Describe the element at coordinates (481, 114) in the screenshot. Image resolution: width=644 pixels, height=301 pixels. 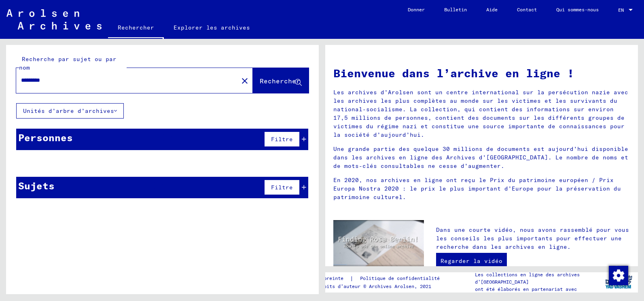
I see `p: Les archives d’Arolsen sont un centre international sur la persécution nazie avec les archives le...` at that location.